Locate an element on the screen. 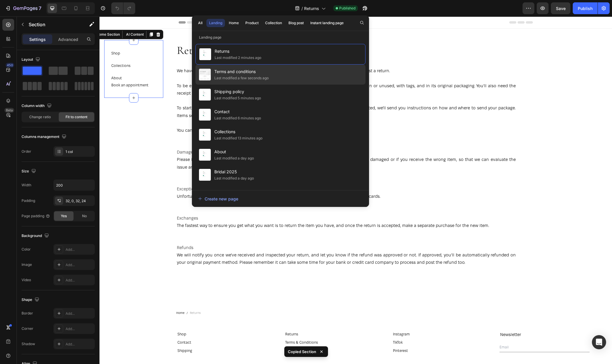  div: Color is located at coordinates (26, 249).